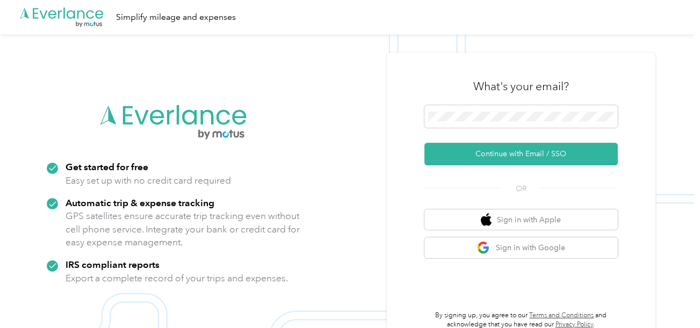  What do you see at coordinates (521, 87) in the screenshot?
I see `h3: What's your email?` at bounding box center [521, 87].